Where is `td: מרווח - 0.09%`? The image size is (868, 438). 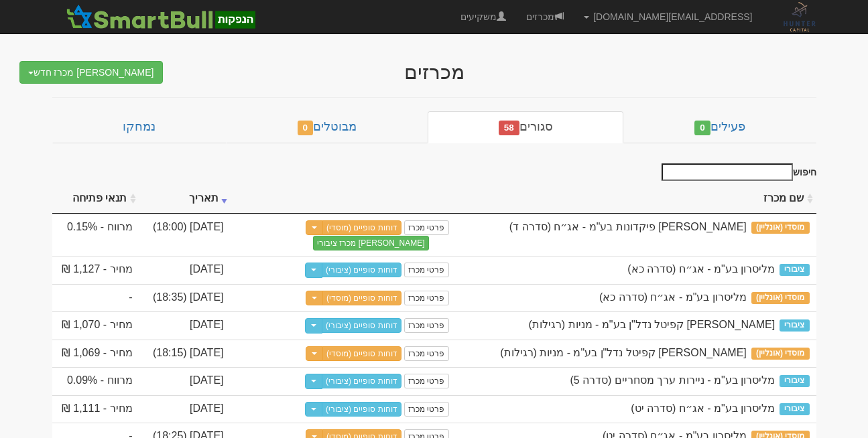
td: מרווח - 0.09% is located at coordinates (96, 381).